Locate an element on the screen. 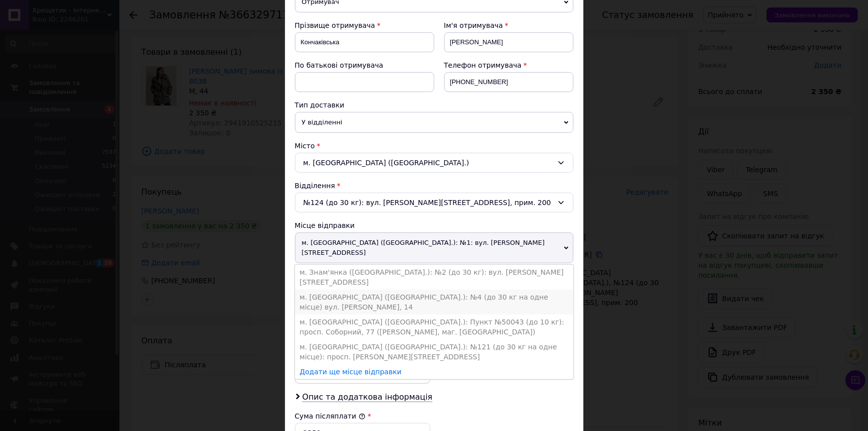 The width and height of the screenshot is (868, 431). span: Телефон отримувача is located at coordinates (483, 65).